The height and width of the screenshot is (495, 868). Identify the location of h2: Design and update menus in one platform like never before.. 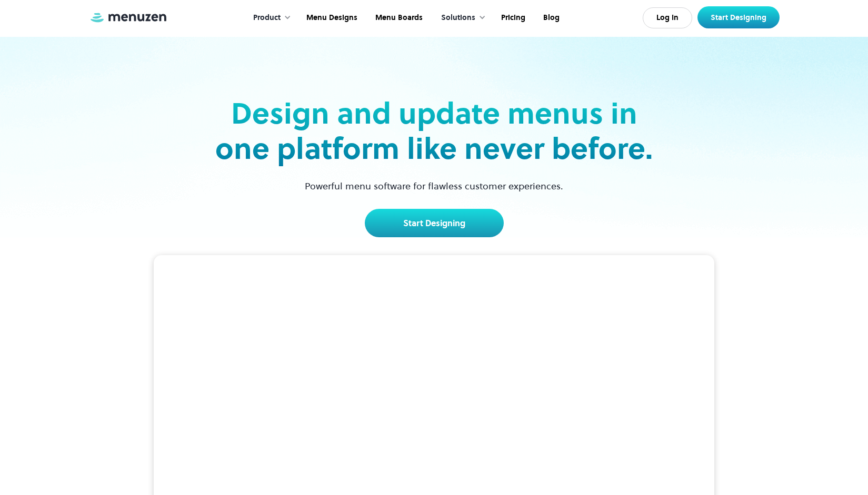
(434, 131).